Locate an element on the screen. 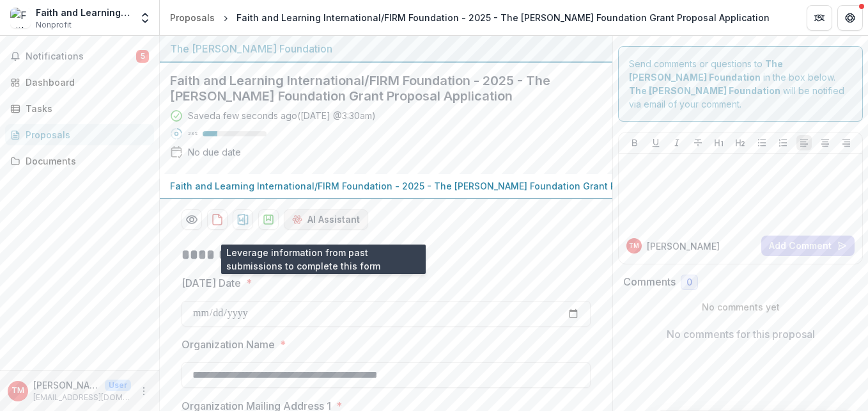 This screenshot has height=411, width=868. button: AI Assistant is located at coordinates (326, 219).